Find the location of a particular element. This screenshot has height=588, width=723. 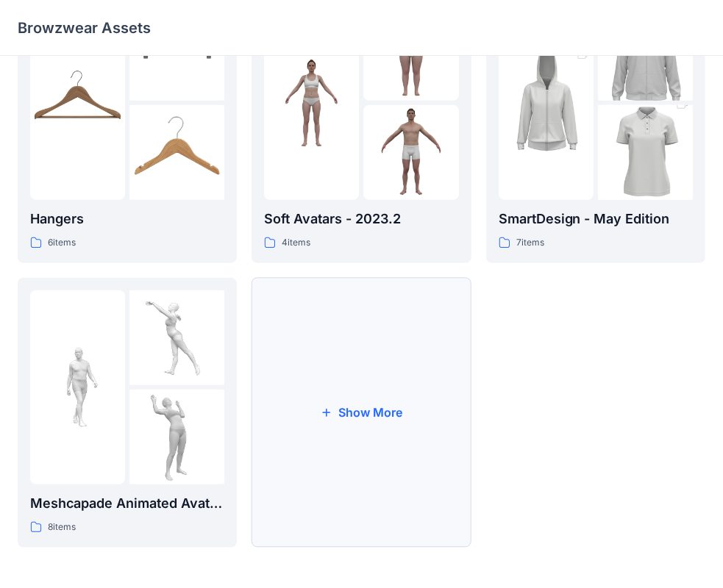

p: 8 items is located at coordinates (61, 527).